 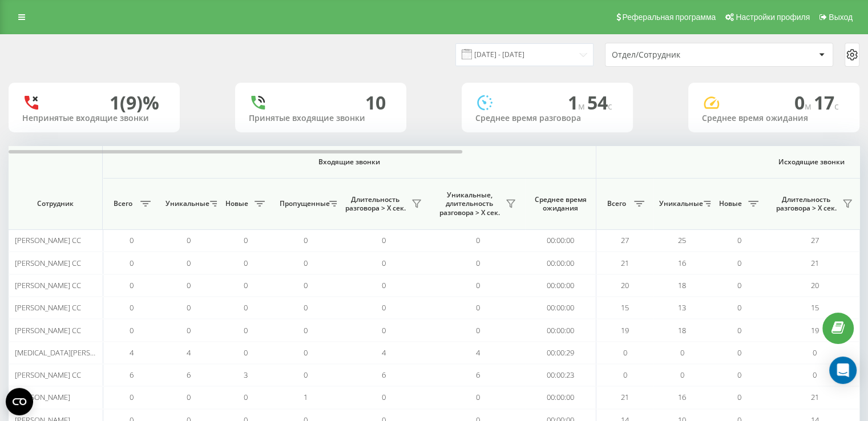 What do you see at coordinates (547, 118) in the screenshot?
I see `div: Среднее время разговора` at bounding box center [547, 118].